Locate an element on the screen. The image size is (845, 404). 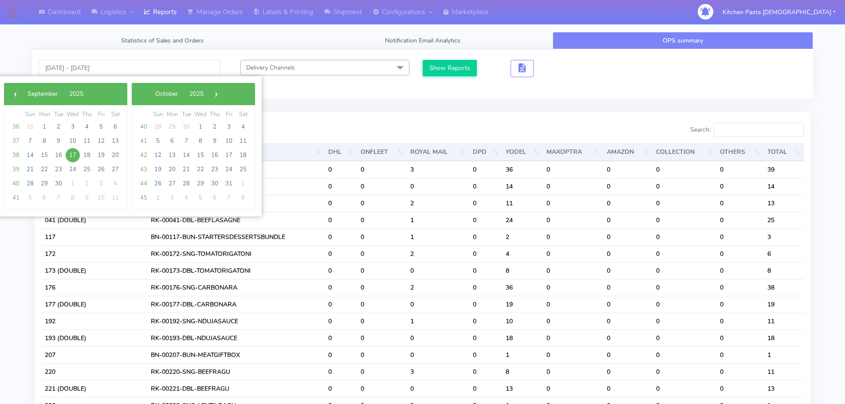
span: 19 is located at coordinates (158, 169).